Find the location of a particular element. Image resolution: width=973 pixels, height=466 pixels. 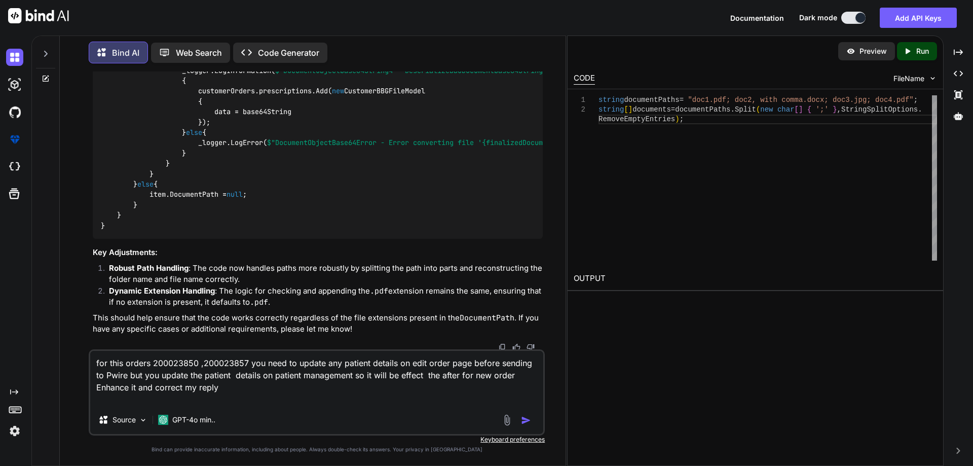

span: null is located at coordinates (235, 195).